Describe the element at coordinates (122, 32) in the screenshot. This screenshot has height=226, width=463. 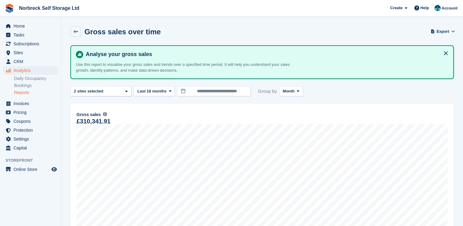
I see `h2: Gross sales over time` at that location.